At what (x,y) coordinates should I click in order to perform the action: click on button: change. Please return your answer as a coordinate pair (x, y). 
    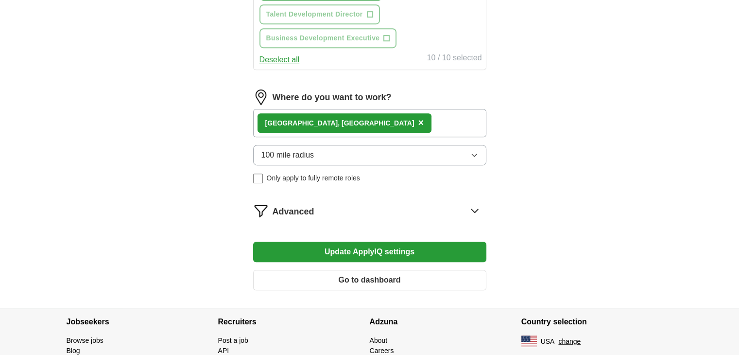
    Looking at the image, I should click on (569, 341).